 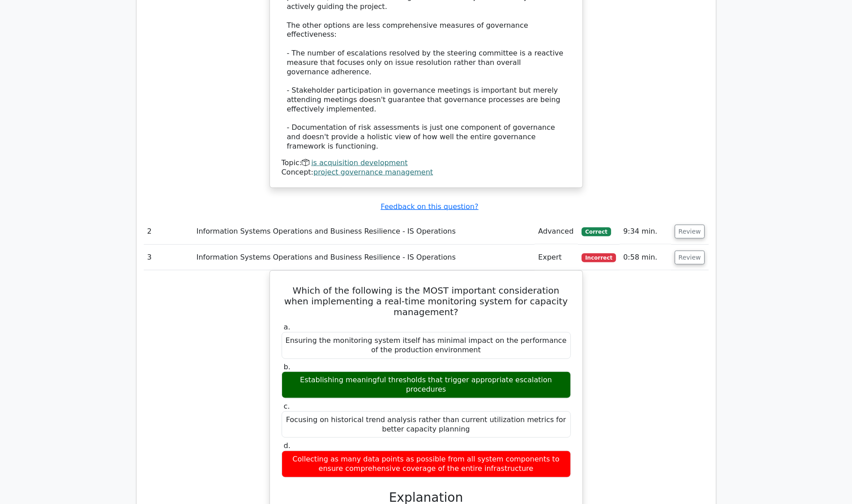 I want to click on td: 9:34 min., so click(x=645, y=232).